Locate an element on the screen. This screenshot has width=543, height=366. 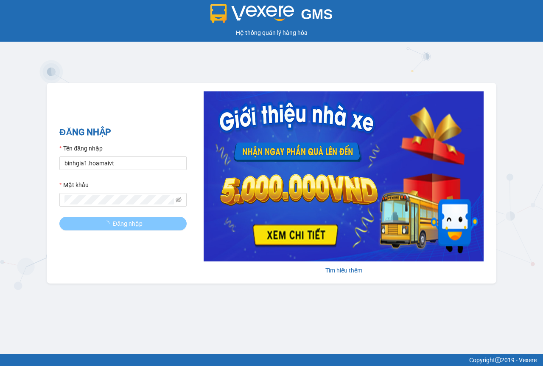
div: Copyright 2019 - Vexere is located at coordinates (272, 360).